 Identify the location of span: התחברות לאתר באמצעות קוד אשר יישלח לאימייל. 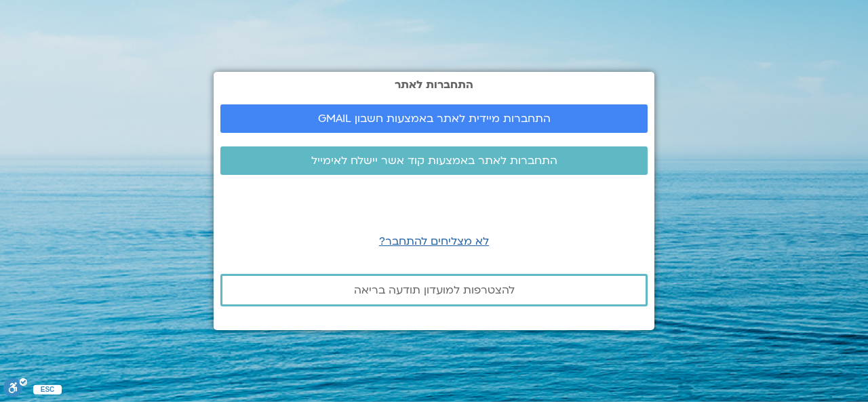
(434, 161).